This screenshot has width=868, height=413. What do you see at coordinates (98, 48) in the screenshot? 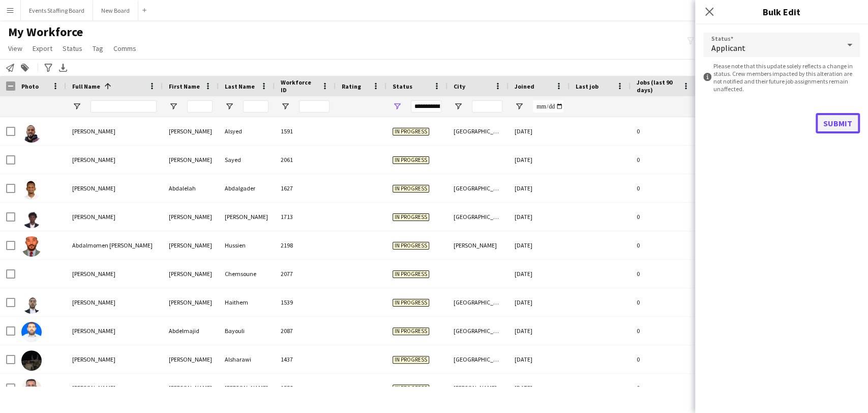
I see `a: Tag` at bounding box center [98, 48].